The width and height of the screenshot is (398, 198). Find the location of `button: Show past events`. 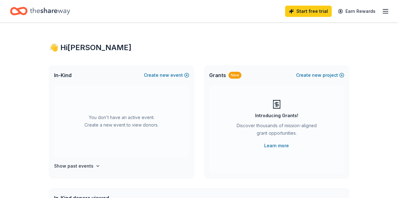

button: Show past events is located at coordinates (77, 166).